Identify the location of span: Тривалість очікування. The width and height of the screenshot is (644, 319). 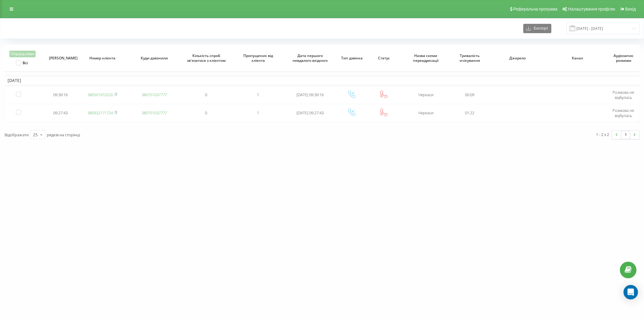
(470, 58).